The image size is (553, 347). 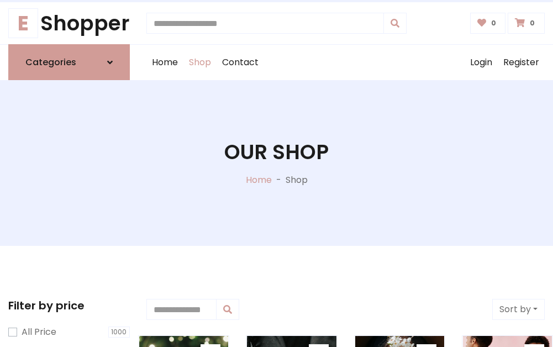 I want to click on span: 1000, so click(x=119, y=332).